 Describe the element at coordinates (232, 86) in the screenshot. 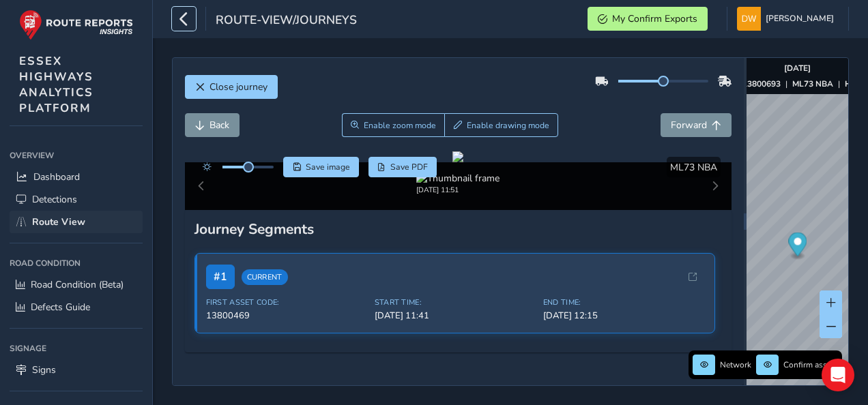

I see `button: Close journey` at that location.